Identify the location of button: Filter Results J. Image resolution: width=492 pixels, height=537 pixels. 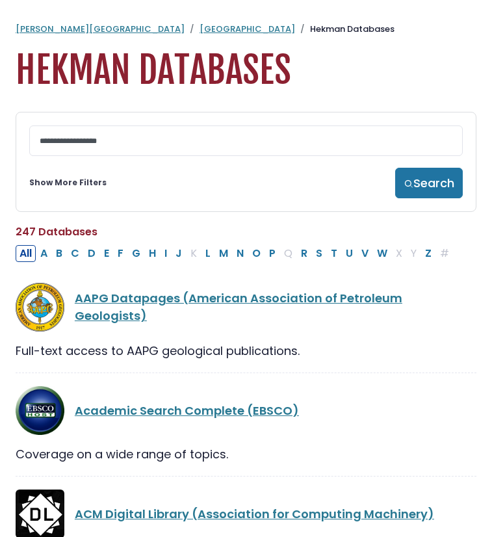
(179, 254).